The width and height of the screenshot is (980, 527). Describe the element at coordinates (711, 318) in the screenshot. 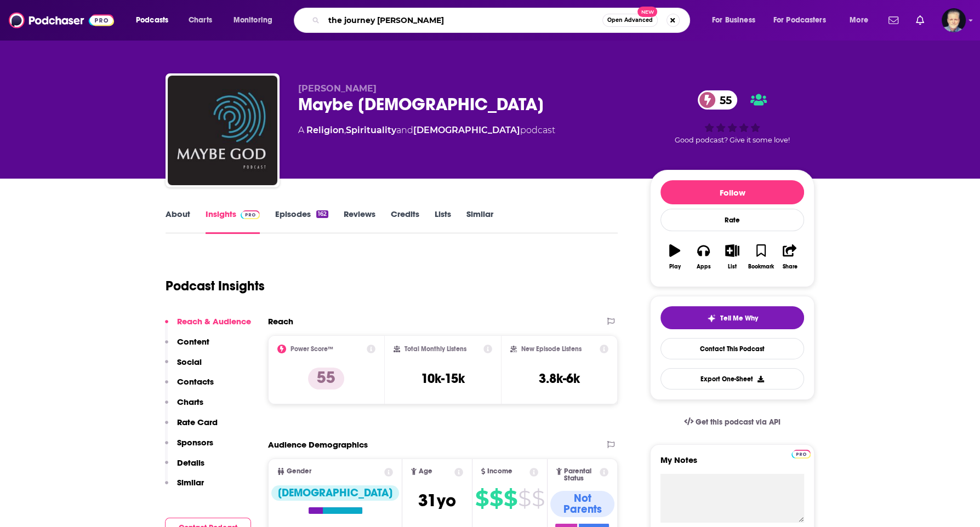

I see `img: tell me why sparkle` at that location.